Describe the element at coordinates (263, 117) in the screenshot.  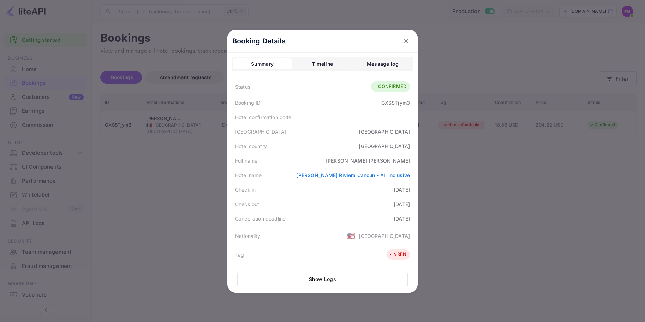
I see `div: Hotel confirmation code` at that location.